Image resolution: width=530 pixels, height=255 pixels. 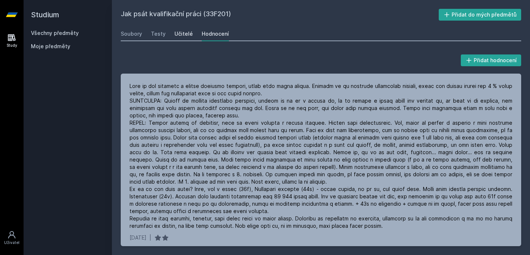 What do you see at coordinates (215, 34) in the screenshot?
I see `div: Hodnocení` at bounding box center [215, 34].